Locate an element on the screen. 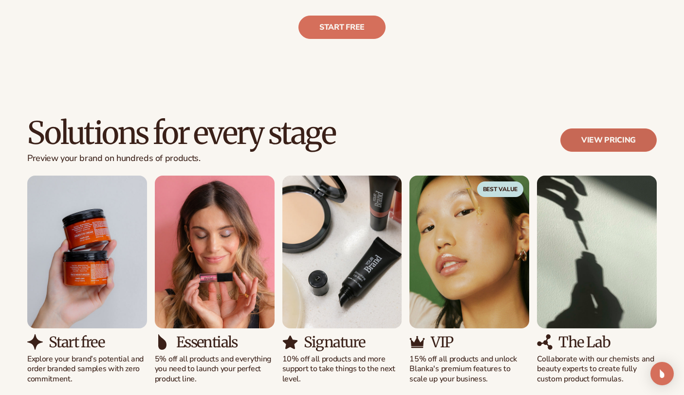 Image resolution: width=684 pixels, height=395 pixels. p: 5% off all products and everything you need to launch your perfect product line. is located at coordinates (215, 370).